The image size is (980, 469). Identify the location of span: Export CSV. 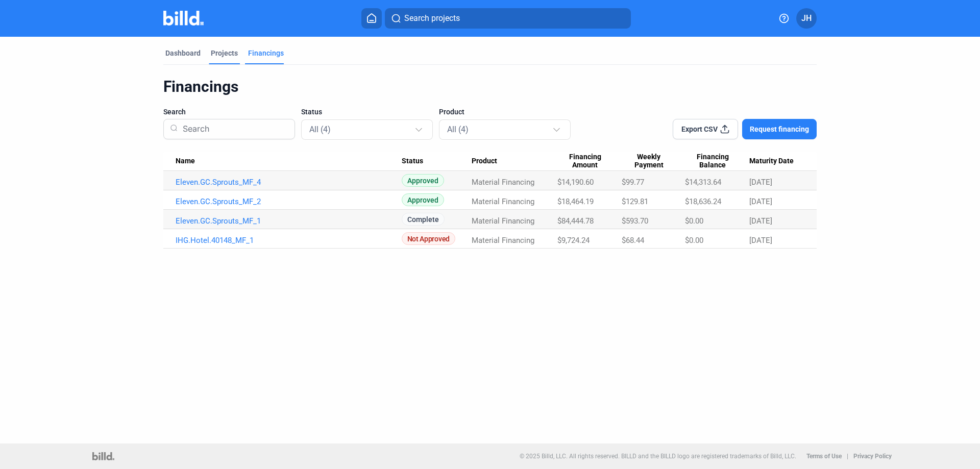
(699, 129).